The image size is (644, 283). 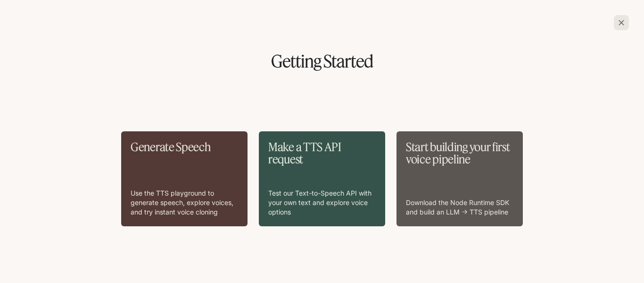 What do you see at coordinates (459, 179) in the screenshot?
I see `a: Start building your first voice pipelineDownload the Node Runtime SDK and build an LLM → TTS pipe...` at bounding box center [459, 179].